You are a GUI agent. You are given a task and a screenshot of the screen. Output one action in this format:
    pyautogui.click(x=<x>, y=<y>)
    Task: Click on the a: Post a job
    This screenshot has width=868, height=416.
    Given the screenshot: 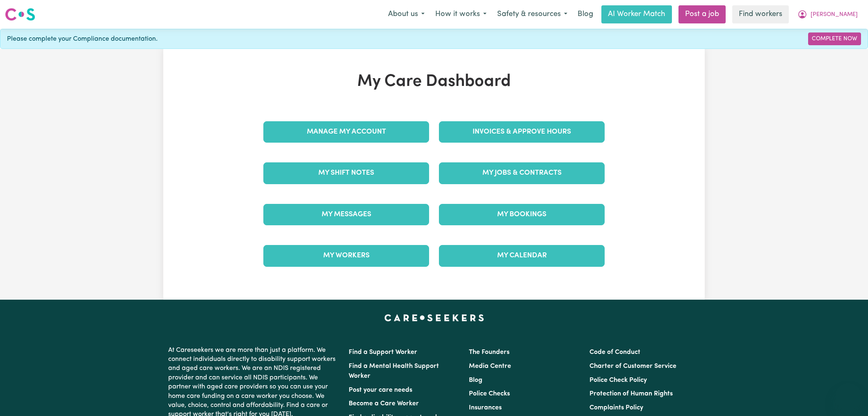 What is the action you would take?
    pyautogui.click(x=702, y=14)
    